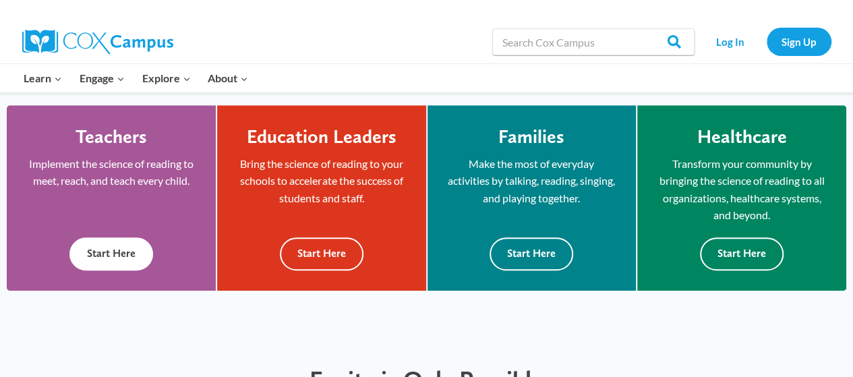  I want to click on nav: Secondary Navigation, so click(766, 41).